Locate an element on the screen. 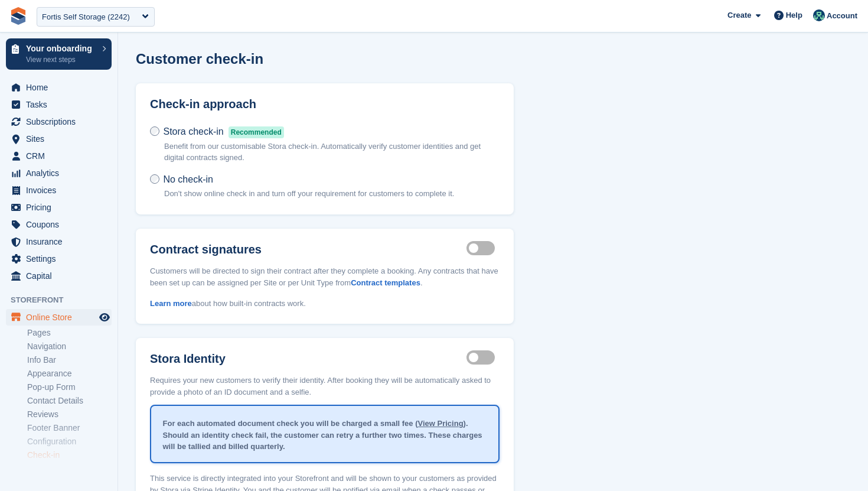 This screenshot has width=868, height=491. a: Footer Banner is located at coordinates (69, 428).